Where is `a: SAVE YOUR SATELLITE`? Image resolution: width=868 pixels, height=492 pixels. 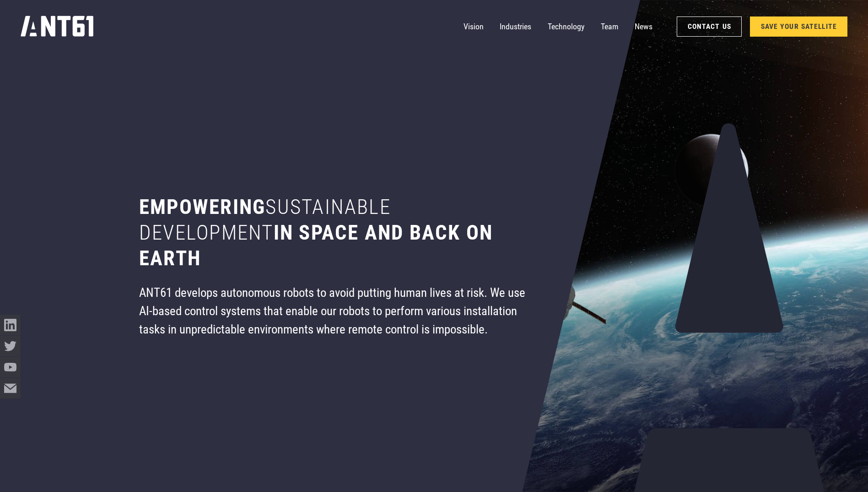
a: SAVE YOUR SATELLITE is located at coordinates (799, 26).